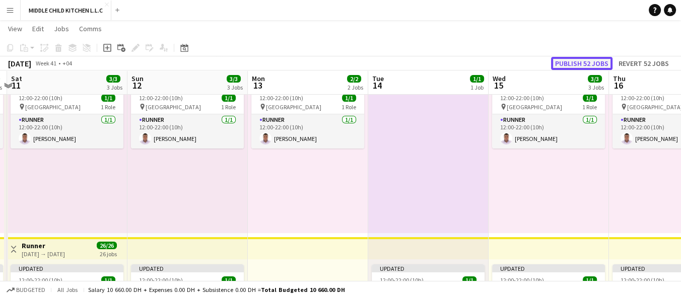  What do you see at coordinates (107, 245) in the screenshot?
I see `span: 26/26` at bounding box center [107, 245].